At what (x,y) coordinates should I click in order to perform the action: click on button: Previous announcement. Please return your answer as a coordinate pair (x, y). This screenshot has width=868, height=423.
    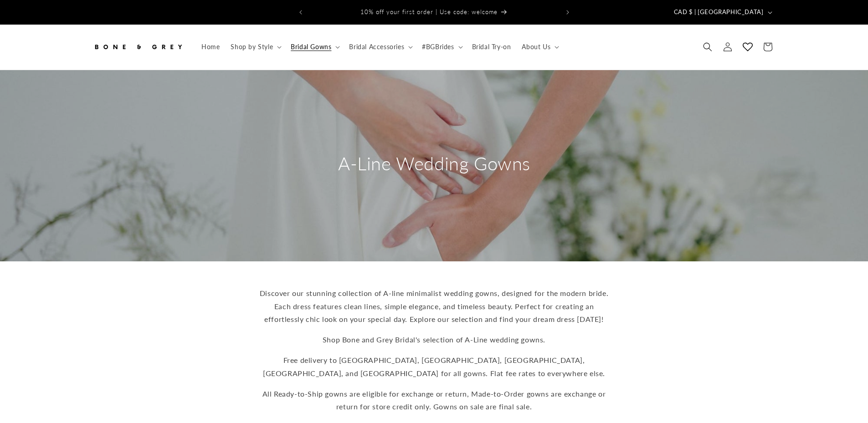
    Looking at the image, I should click on (301, 12).